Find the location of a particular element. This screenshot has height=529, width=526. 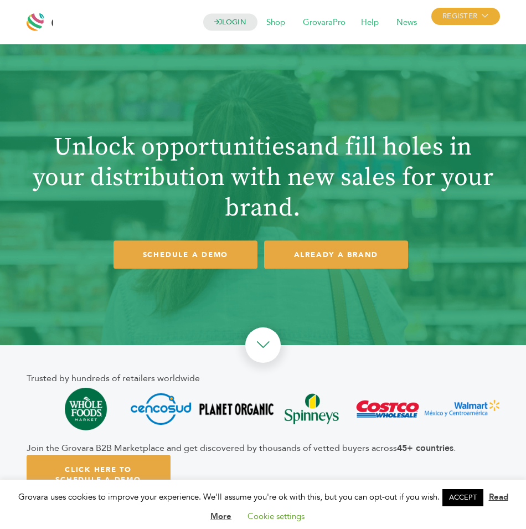

a: ALREADY A BRAND is located at coordinates (336, 254).